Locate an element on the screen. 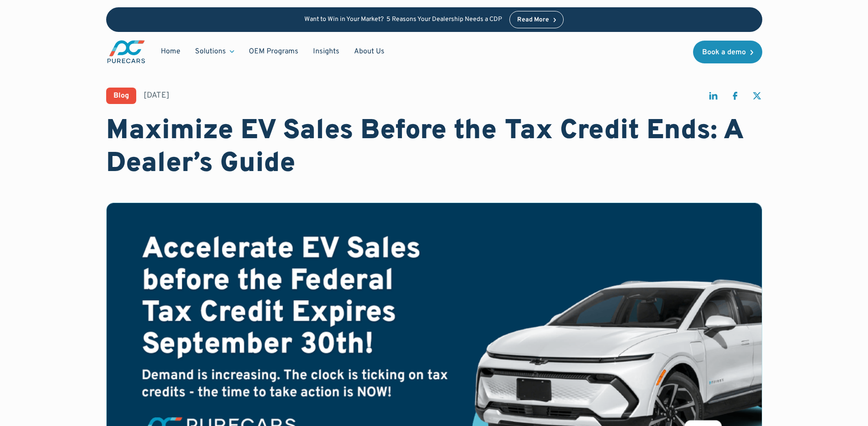 The image size is (868, 426). a: Book a demo is located at coordinates (728, 52).